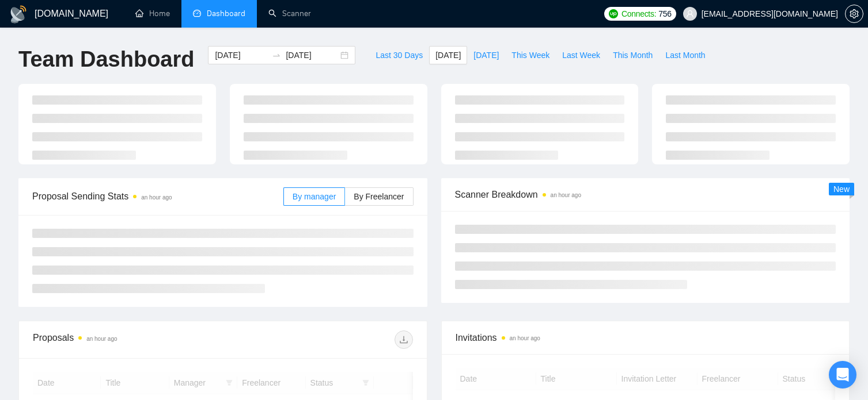 The width and height of the screenshot is (868, 400). Describe the element at coordinates (158, 196) in the screenshot. I see `span: Proposal Sending Stats` at that location.